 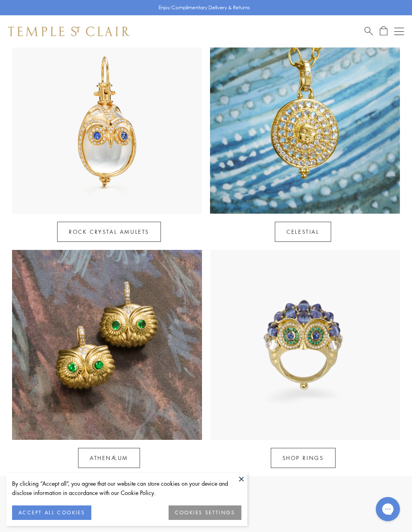 What do you see at coordinates (303, 458) in the screenshot?
I see `a: SHOP RINGS` at bounding box center [303, 458].